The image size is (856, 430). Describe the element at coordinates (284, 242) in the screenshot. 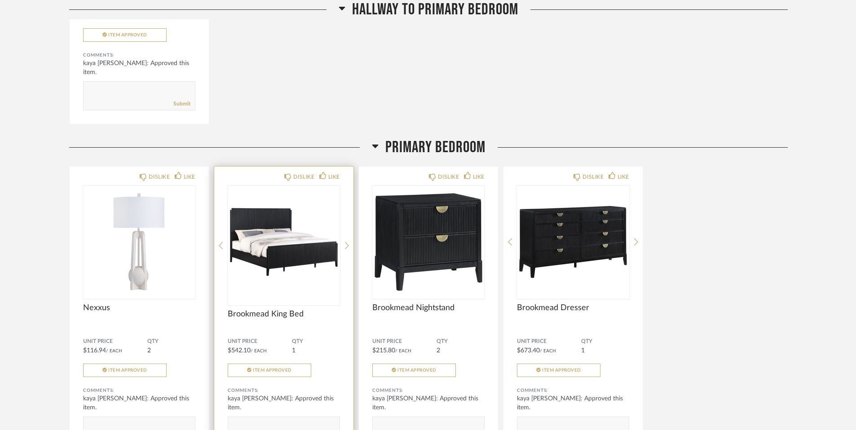

I see `div: 0` at that location.